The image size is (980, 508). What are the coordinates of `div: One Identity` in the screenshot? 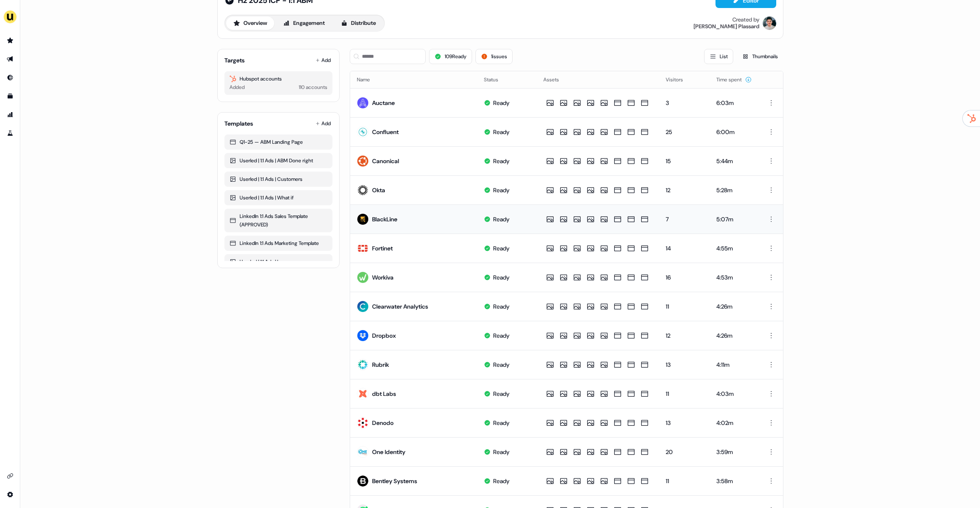 It's located at (389, 452).